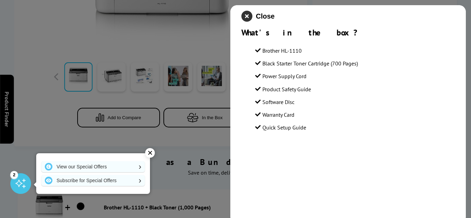 The image size is (471, 218). Describe the element at coordinates (265, 16) in the screenshot. I see `span: Close` at that location.